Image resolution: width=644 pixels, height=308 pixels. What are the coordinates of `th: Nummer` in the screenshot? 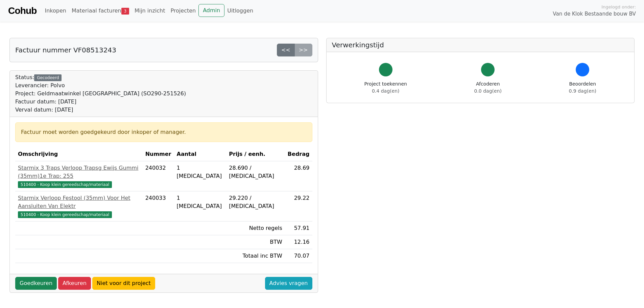 It's located at (158, 154).